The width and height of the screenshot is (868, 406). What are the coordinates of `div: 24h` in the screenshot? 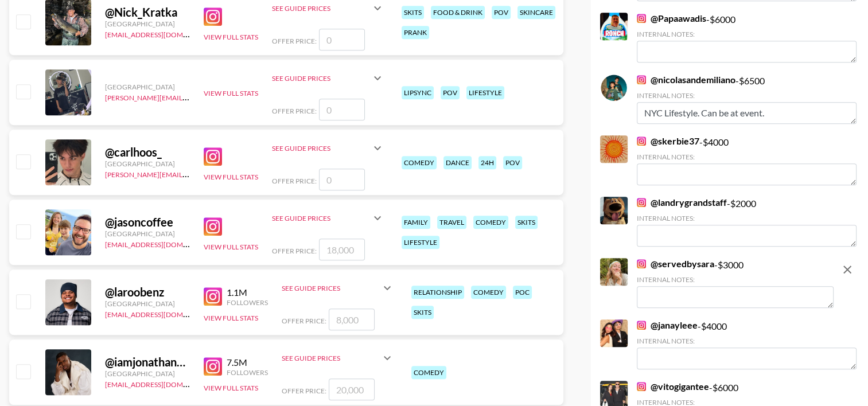 It's located at (488, 163).